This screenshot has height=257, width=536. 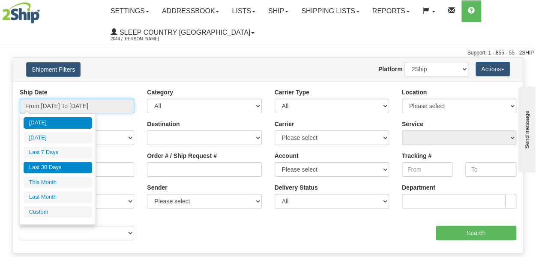 I want to click on label: Tracking #, so click(x=417, y=156).